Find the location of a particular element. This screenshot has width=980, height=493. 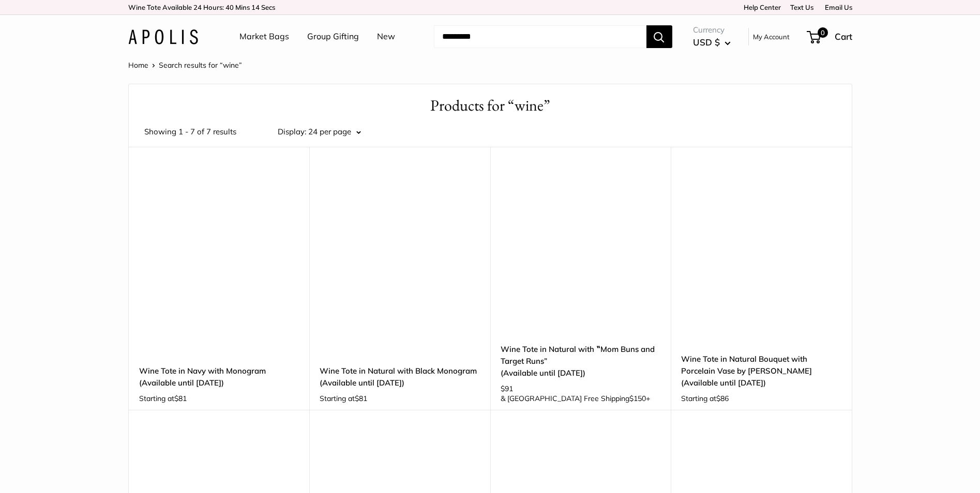

span: $150 is located at coordinates (637, 398).